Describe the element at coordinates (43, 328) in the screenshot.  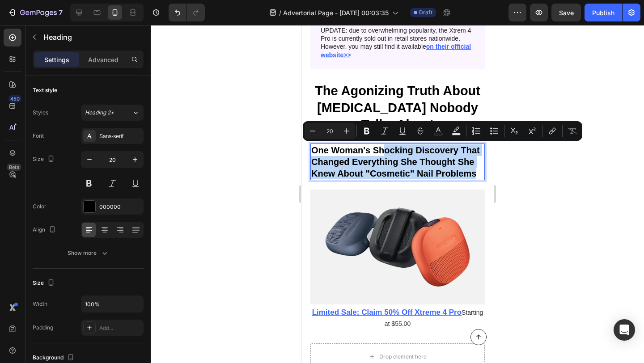
I see `div: Padding` at that location.